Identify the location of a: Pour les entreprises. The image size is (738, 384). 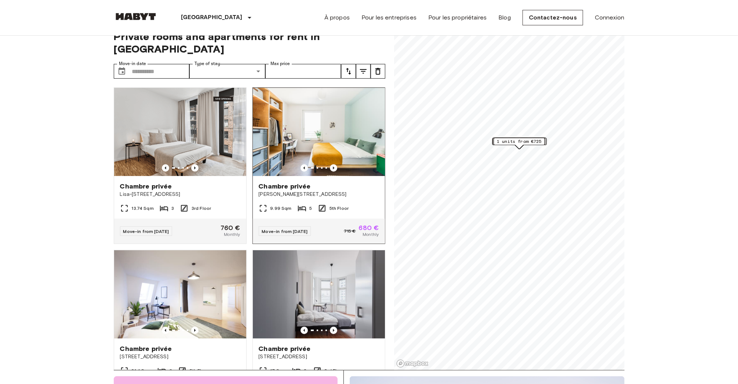
(389, 18).